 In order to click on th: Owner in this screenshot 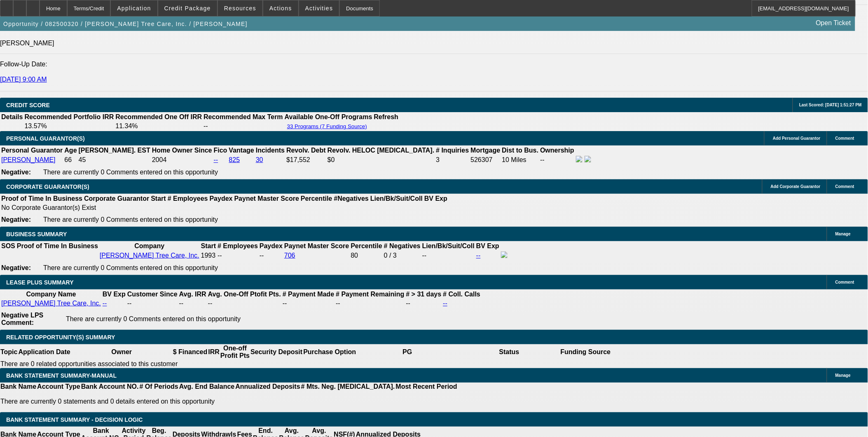, I will do `click(122, 352)`.